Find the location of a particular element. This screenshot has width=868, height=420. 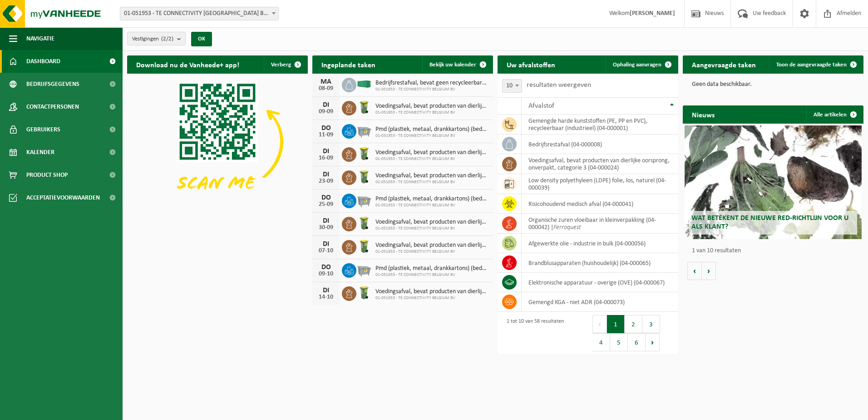

h2: Download nu de Vanheede+ app! is located at coordinates (188, 64).